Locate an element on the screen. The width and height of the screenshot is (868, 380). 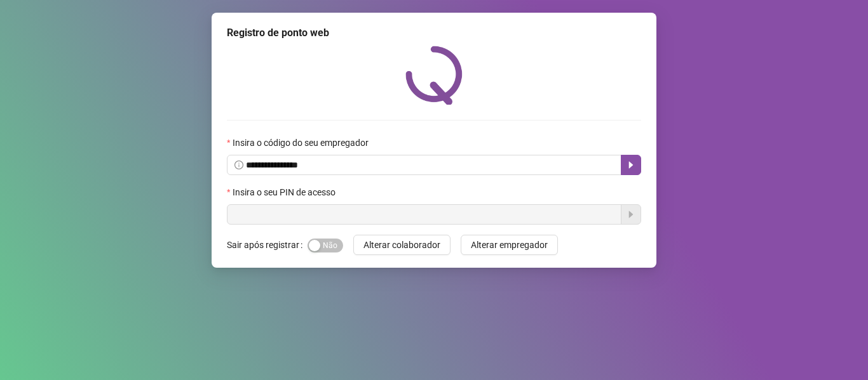
button: Alterar colaborador is located at coordinates (402, 245).